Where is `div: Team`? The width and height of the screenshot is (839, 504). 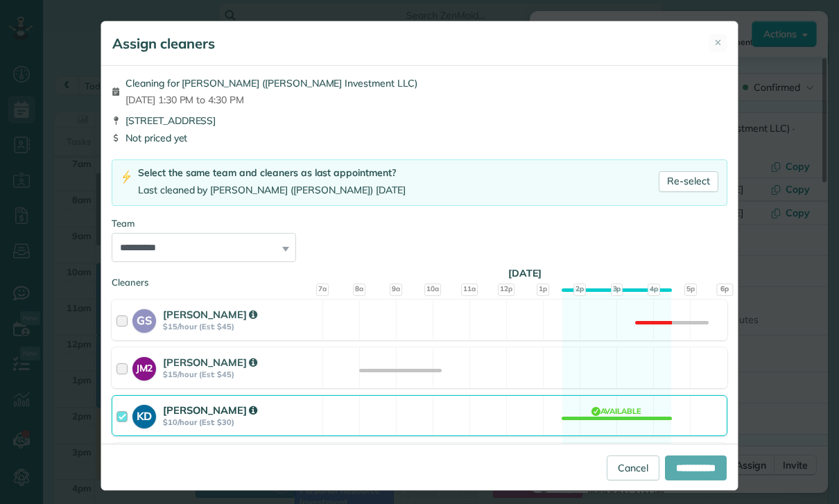
div: Team is located at coordinates (420, 223).